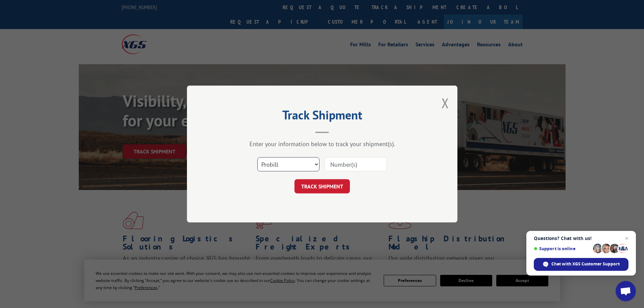 Image resolution: width=644 pixels, height=308 pixels. What do you see at coordinates (626, 291) in the screenshot?
I see `div: Open chat` at bounding box center [626, 291].